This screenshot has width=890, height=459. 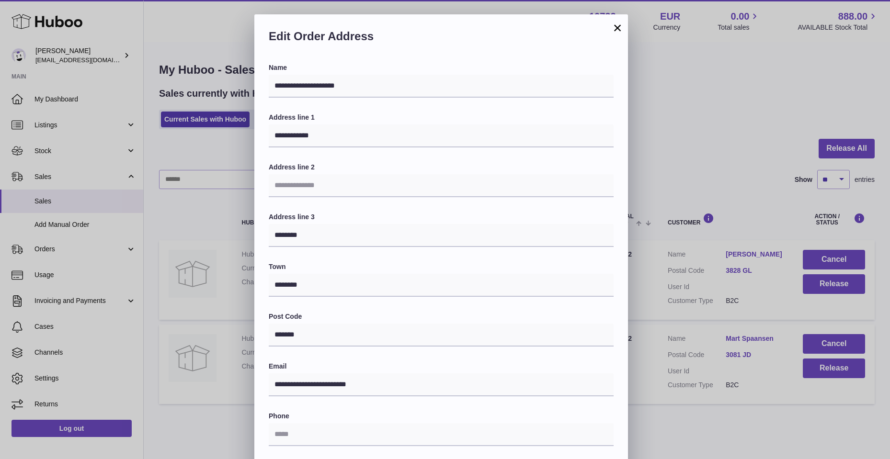 What do you see at coordinates (441, 217) in the screenshot?
I see `label: Address line 3` at bounding box center [441, 217].